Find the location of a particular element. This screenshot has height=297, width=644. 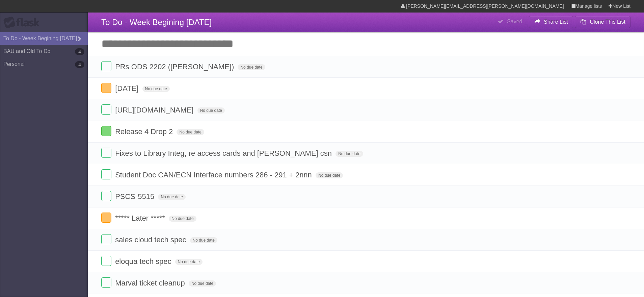

span: Student Doc CAN/ECN Interface numbers 286 - 291 + 2nnn is located at coordinates (214, 175).